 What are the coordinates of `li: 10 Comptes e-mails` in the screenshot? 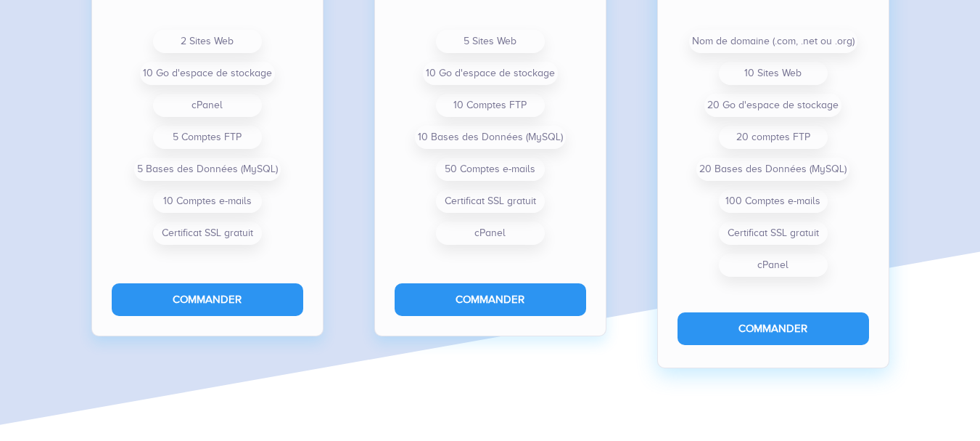 It's located at (207, 201).